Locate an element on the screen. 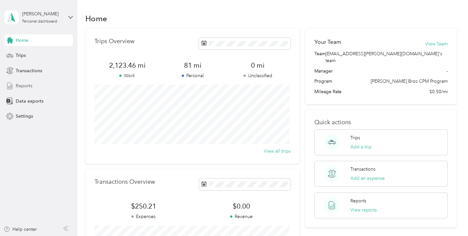 This screenshot has height=236, width=468. p: Trips is located at coordinates (355, 137).